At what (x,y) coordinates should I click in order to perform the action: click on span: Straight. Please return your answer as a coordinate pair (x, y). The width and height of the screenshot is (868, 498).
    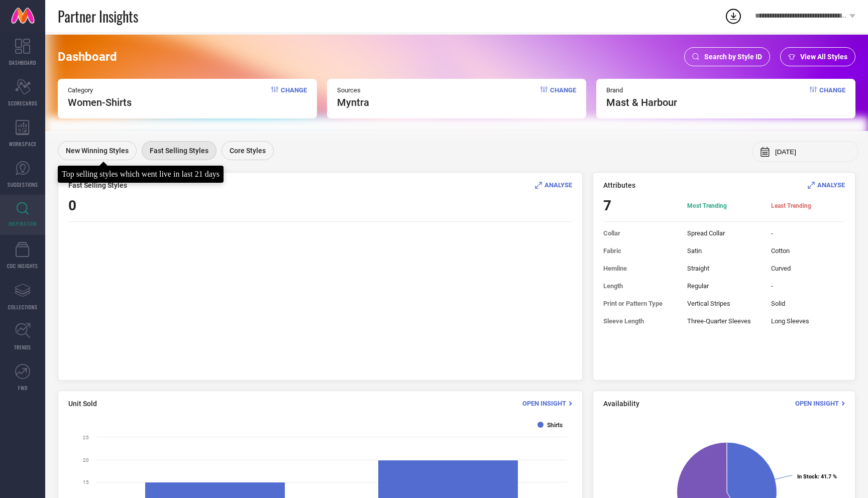
    Looking at the image, I should click on (724, 268).